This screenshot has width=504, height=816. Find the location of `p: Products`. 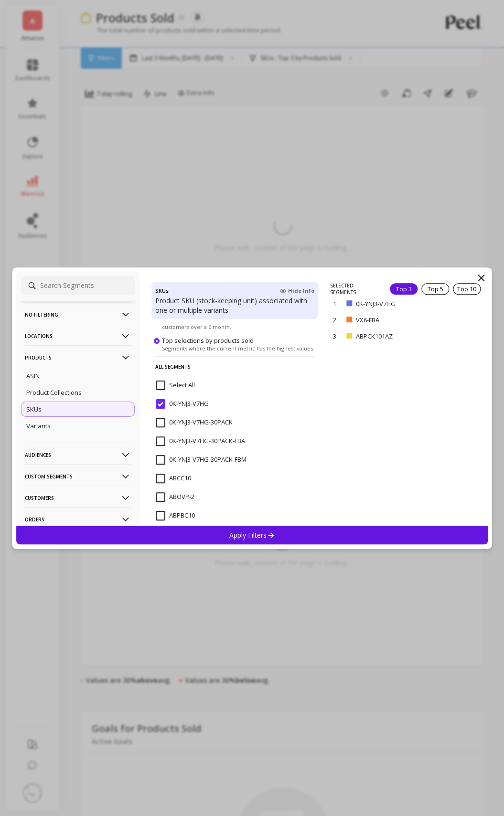

p: Products is located at coordinates (78, 357).